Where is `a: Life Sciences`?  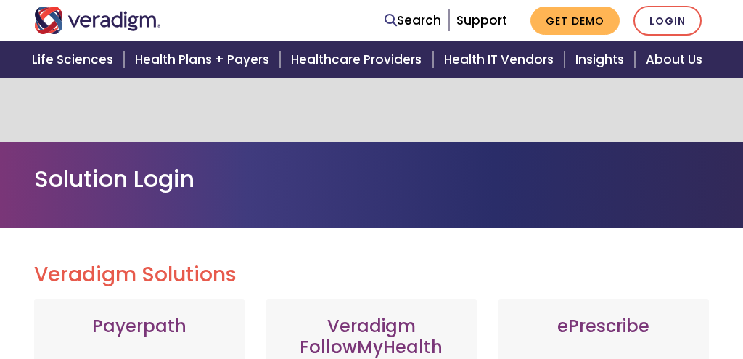 a: Life Sciences is located at coordinates (75, 60).